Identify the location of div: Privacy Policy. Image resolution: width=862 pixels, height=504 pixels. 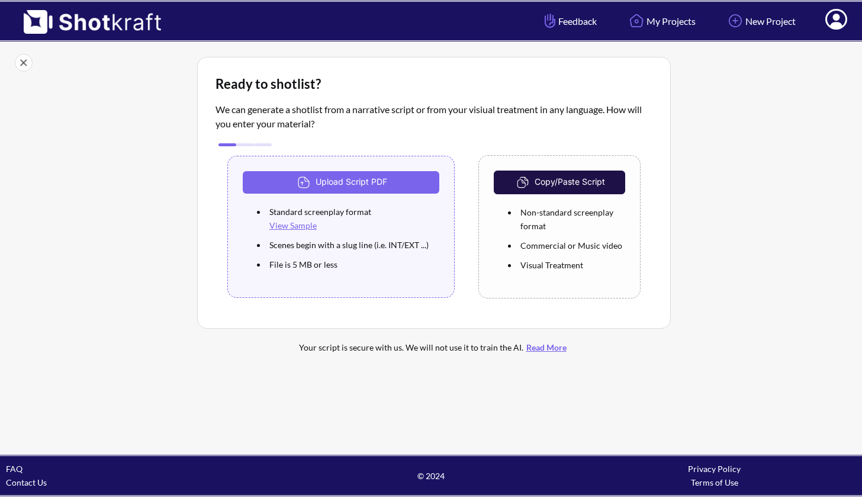
(714, 468).